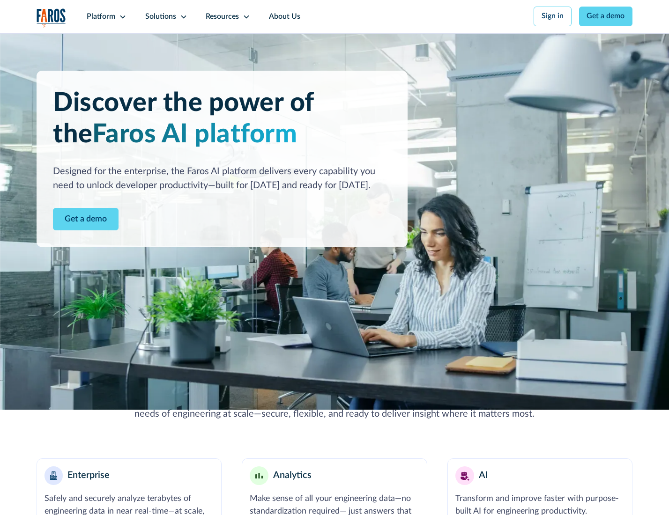 This screenshot has height=515, width=669. I want to click on img: Minimalist bar chart analytics icon, so click(259, 476).